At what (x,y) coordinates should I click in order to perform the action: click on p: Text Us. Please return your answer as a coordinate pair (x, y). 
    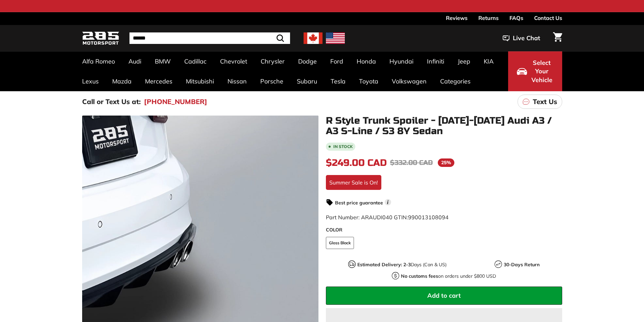
    Looking at the image, I should click on (545, 102).